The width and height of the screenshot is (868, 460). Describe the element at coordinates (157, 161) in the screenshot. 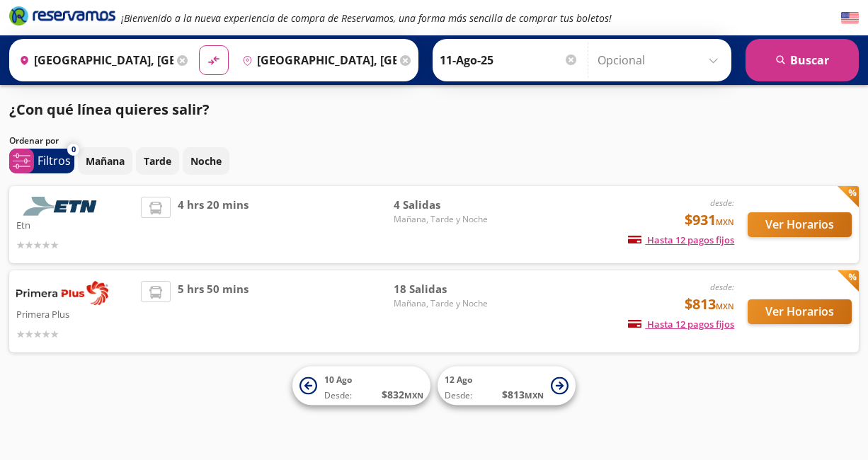

I see `button: Tarde` at that location.